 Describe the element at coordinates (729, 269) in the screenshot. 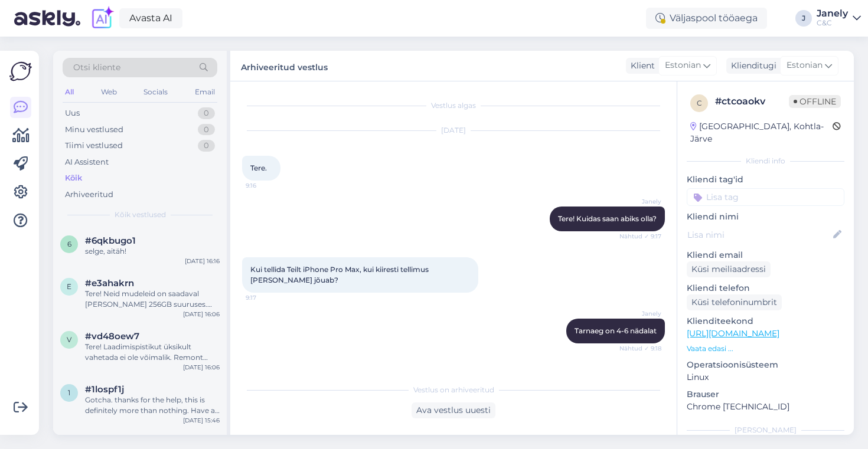

I see `div: Küsi meiliaadressi` at that location.